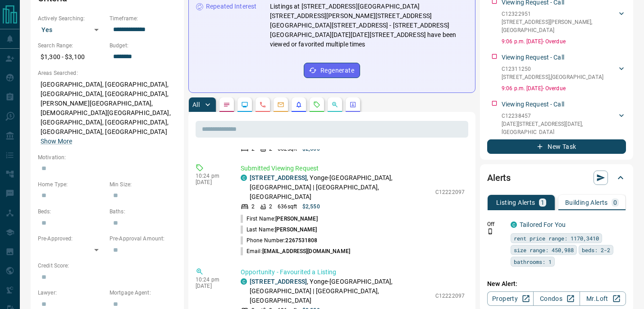 The width and height of the screenshot is (644, 309). I want to click on span: size range: 450,988, so click(543, 250).